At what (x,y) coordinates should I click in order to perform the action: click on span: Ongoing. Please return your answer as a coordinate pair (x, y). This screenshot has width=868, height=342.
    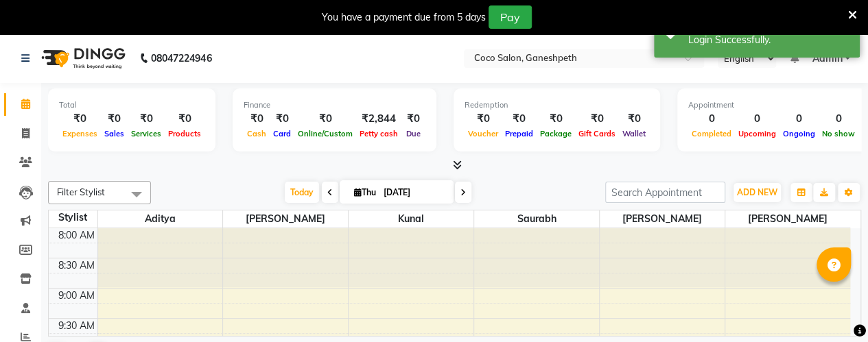
    Looking at the image, I should click on (798, 133).